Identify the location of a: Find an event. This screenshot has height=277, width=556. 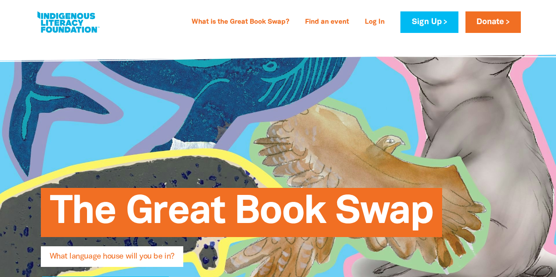
(327, 22).